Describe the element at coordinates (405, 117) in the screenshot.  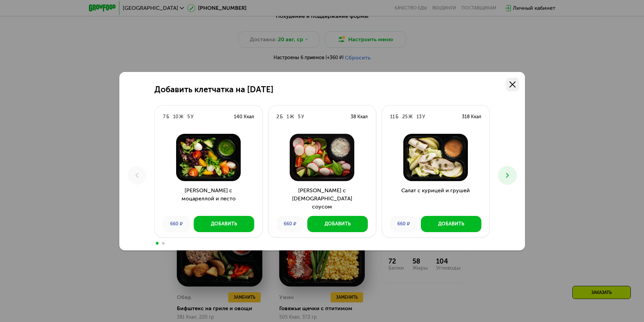
I see `div: 25` at that location.